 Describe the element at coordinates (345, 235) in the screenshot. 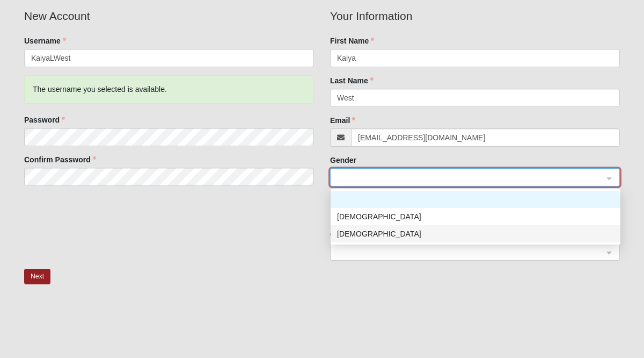

I see `label: Campus` at that location.